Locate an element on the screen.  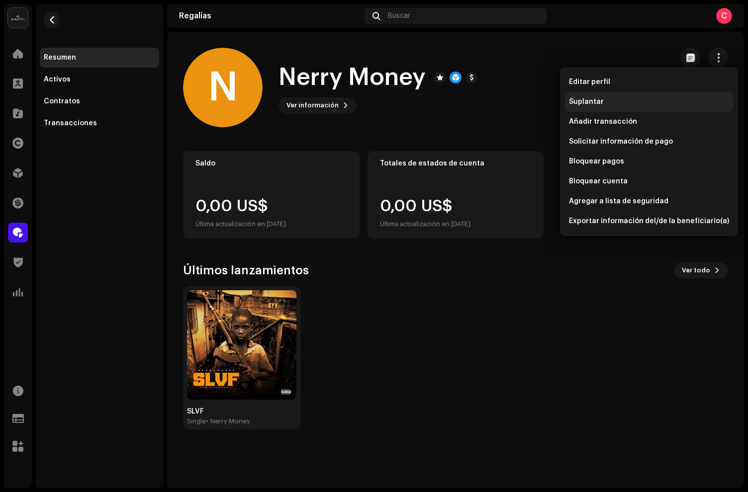
span: Bloquear pagos is located at coordinates (596, 162).